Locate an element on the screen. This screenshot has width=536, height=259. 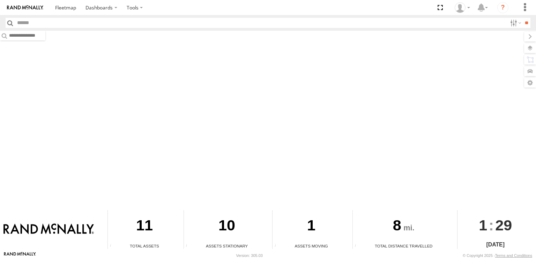
div: 8 is located at coordinates (404, 226).